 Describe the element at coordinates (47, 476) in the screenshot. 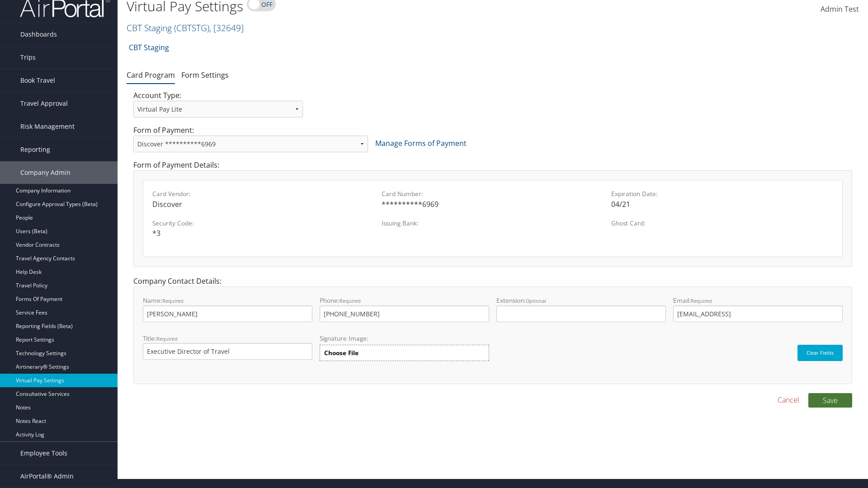

I see `span: AirPortal® Admin` at that location.